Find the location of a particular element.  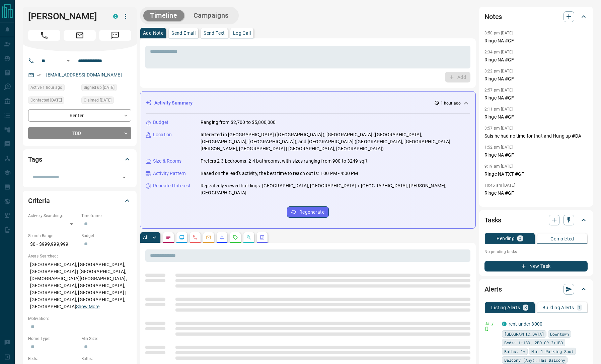

a: rent under 3000 is located at coordinates (525, 324).